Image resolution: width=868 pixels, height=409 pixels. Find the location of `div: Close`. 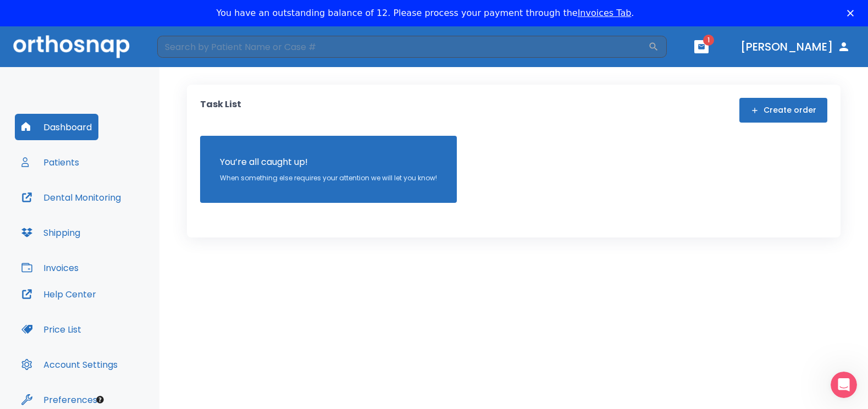

div: Close is located at coordinates (853, 13).